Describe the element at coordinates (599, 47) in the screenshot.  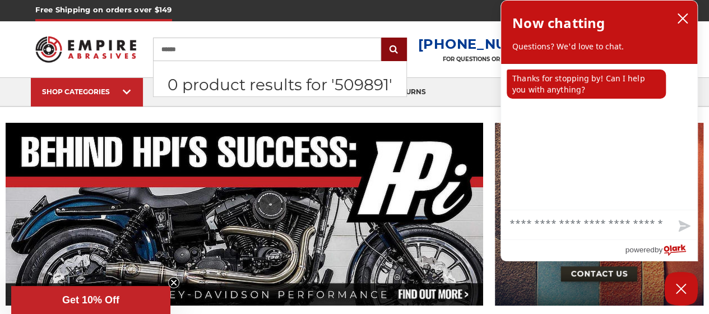
I see `p: Questions? We'd love to chat.` at that location.